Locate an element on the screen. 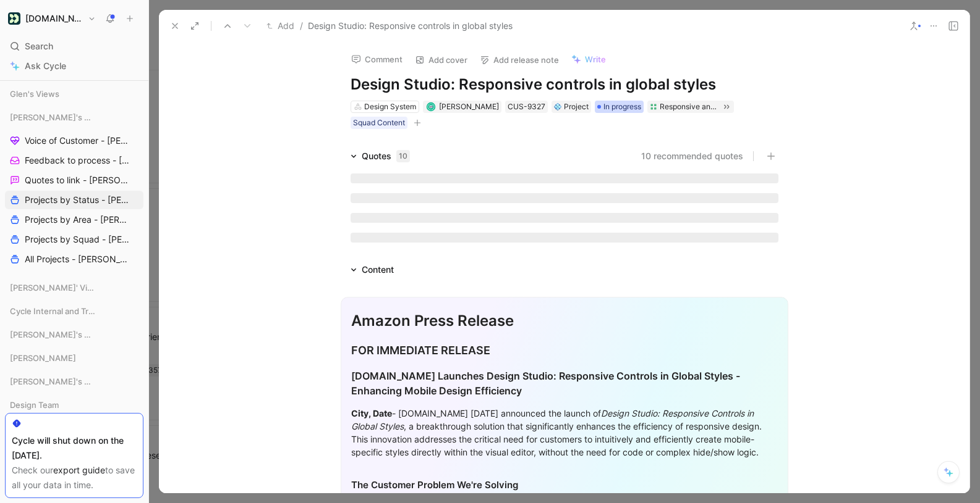  div: Amazon Press Release is located at coordinates (564, 321).